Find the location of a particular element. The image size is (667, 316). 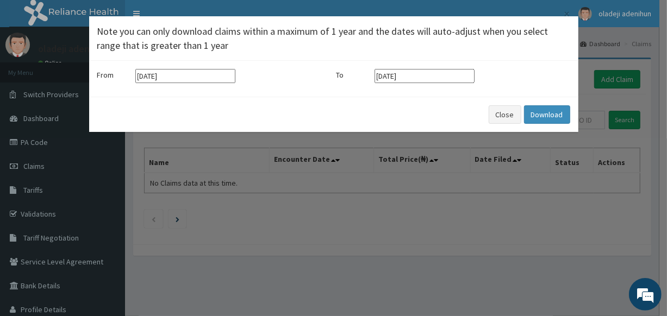

label: From is located at coordinates (114, 75).